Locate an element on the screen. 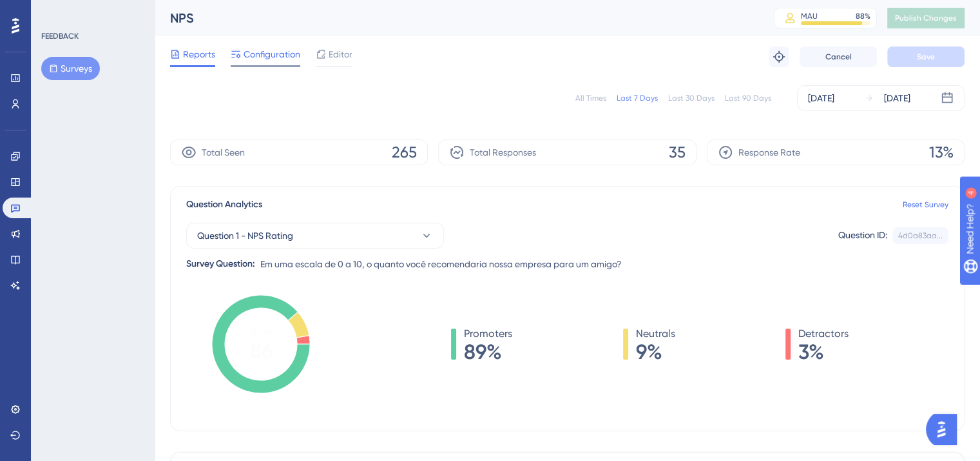  span: 265 is located at coordinates (404, 153).